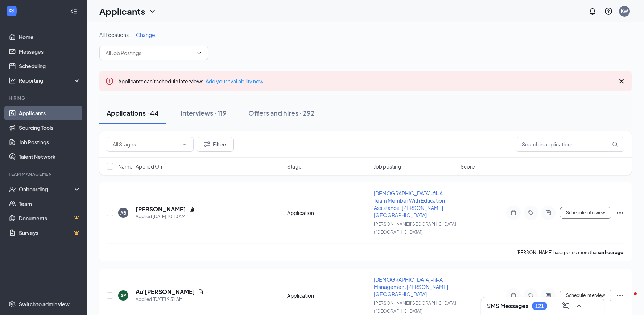  Describe the element at coordinates (609, 11) in the screenshot. I see `svg: QuestionInfo` at that location.